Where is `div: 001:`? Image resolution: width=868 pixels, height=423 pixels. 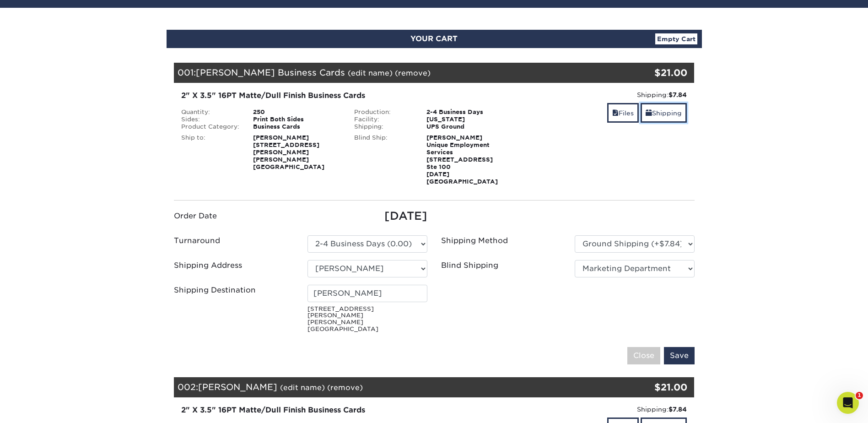 div: 001: is located at coordinates (391, 73).